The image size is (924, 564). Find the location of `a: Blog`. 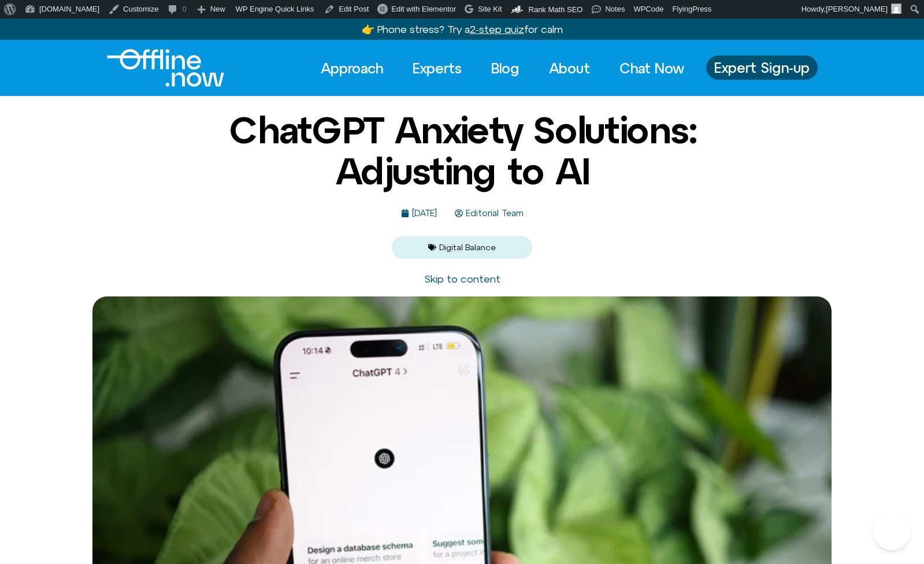

a: Blog is located at coordinates (505, 68).